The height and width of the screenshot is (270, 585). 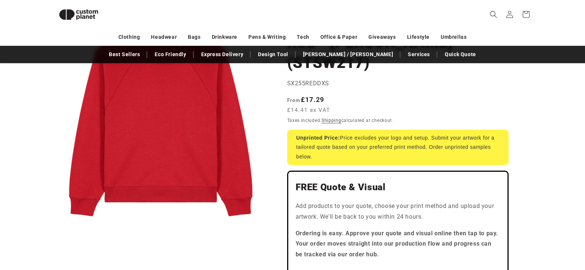 What do you see at coordinates (332, 120) in the screenshot?
I see `a: Shipping` at bounding box center [332, 120].